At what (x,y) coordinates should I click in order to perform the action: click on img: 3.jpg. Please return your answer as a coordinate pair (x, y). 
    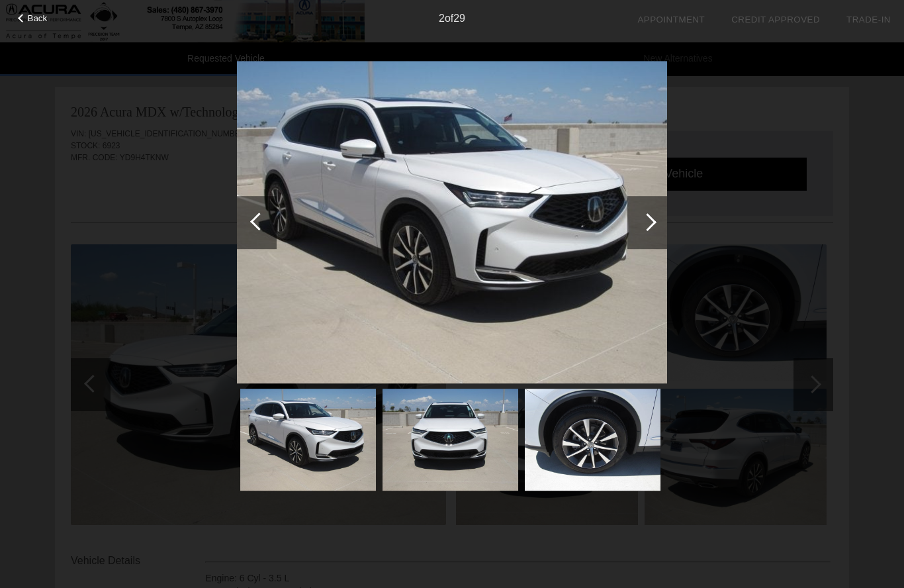
    Looking at the image, I should click on (450, 440).